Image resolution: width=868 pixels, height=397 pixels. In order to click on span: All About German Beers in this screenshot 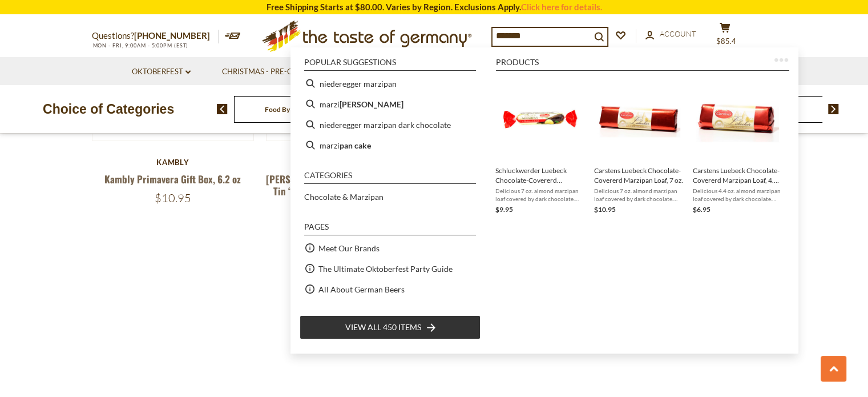, I will do `click(361, 289)`.